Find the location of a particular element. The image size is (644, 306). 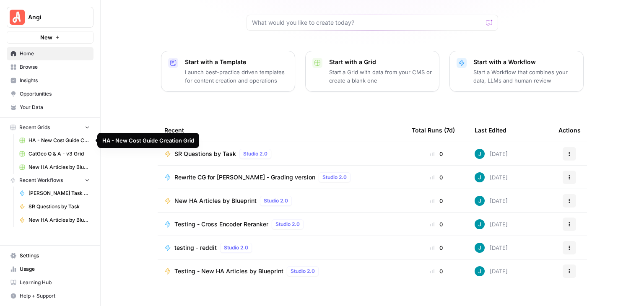

span: Help + Support is located at coordinates (54, 296).